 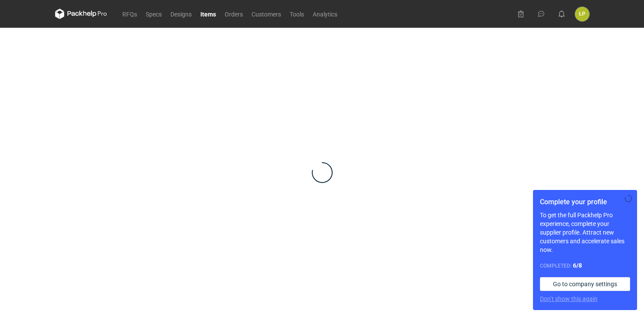 What do you see at coordinates (585, 202) in the screenshot?
I see `h1: Complete your profile` at bounding box center [585, 202].